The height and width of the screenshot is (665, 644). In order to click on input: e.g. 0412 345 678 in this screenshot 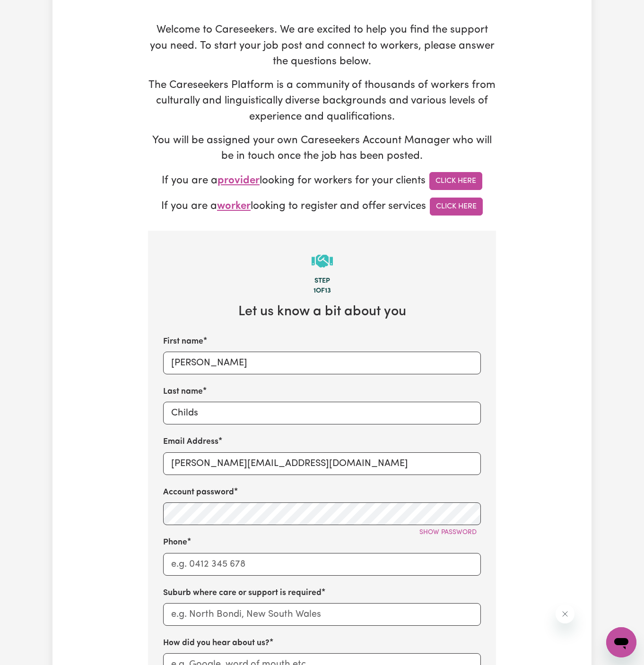, I will do `click(322, 565)`.